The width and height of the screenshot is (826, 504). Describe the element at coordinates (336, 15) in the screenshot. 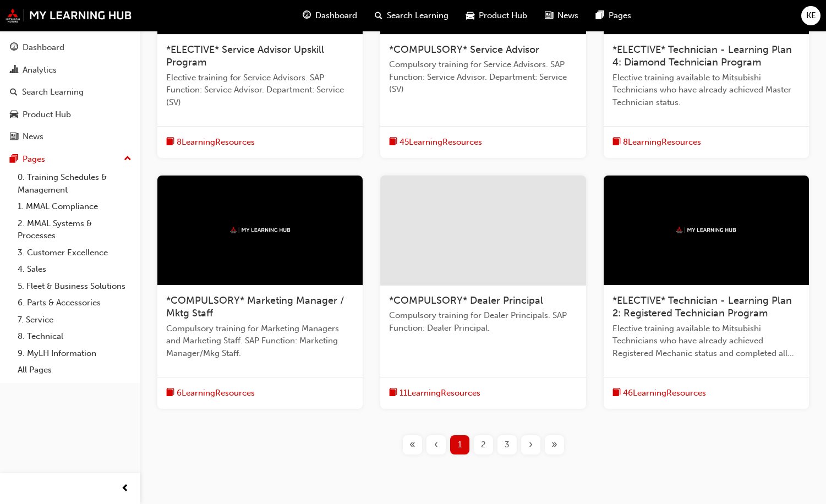

I see `span: Dashboard` at that location.